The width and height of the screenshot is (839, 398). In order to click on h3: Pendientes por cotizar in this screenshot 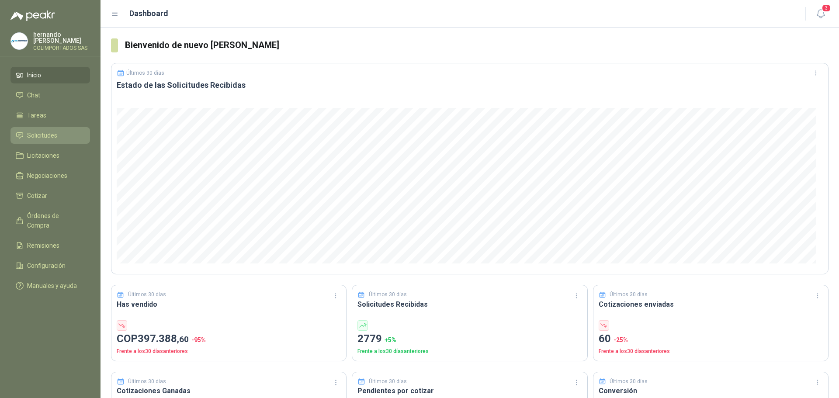, I will do `click(469, 391)`.